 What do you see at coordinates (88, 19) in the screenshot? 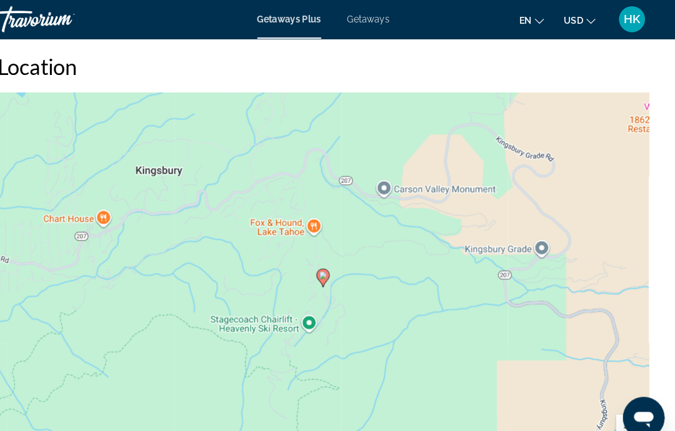
I see `a: Travorium` at bounding box center [88, 19].